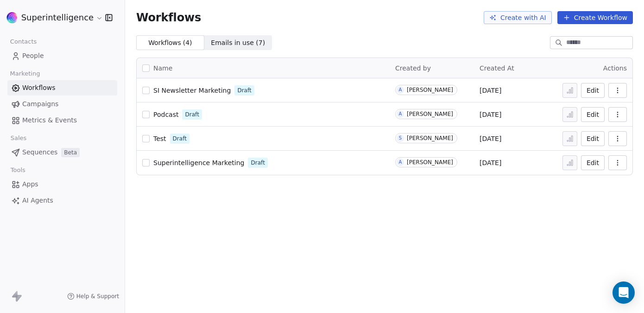 The height and width of the screenshot is (313, 644). What do you see at coordinates (400, 138) in the screenshot?
I see `div: S` at bounding box center [400, 138].